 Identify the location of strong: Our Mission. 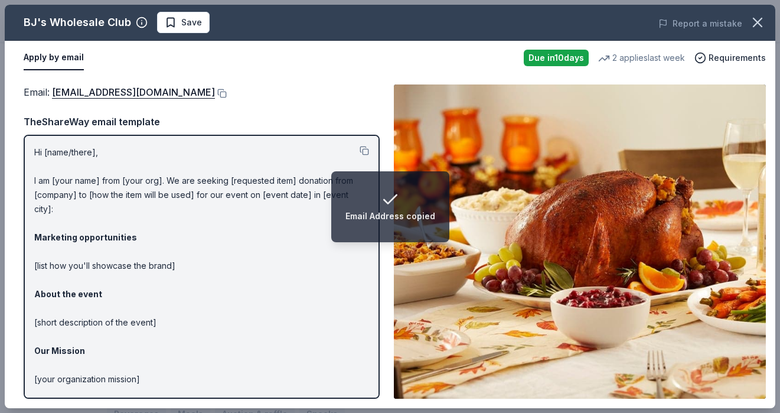
(60, 350).